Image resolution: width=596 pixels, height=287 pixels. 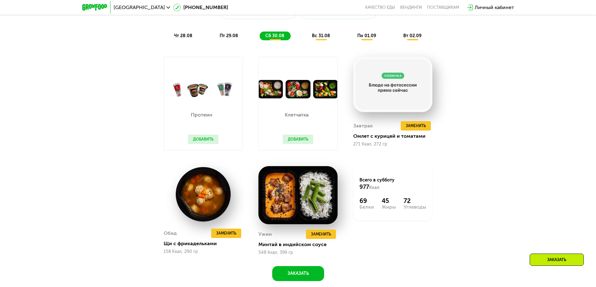 What do you see at coordinates (296, 115) in the screenshot?
I see `p: Клетчатка` at bounding box center [296, 115].